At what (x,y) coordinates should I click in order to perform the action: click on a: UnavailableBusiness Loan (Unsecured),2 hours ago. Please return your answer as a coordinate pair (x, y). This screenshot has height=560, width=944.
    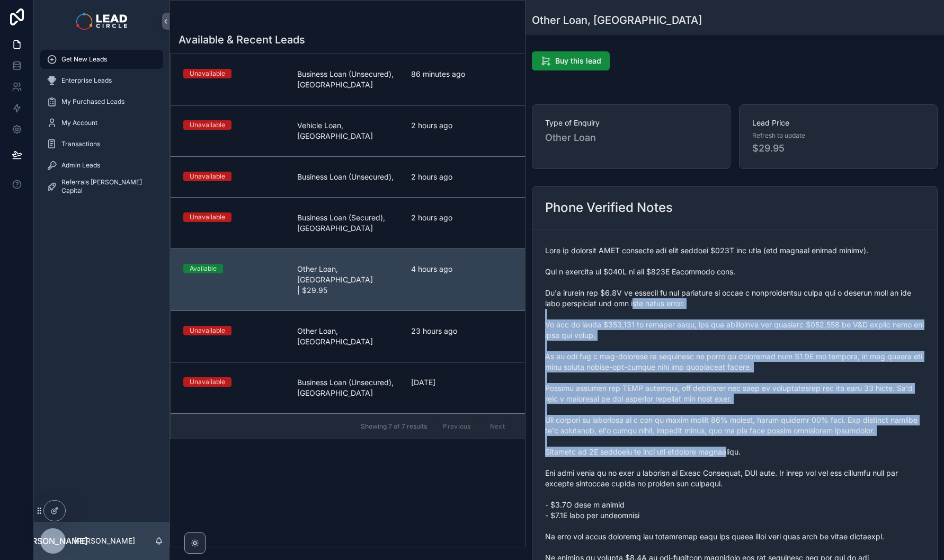
    Looking at the image, I should click on (347, 176).